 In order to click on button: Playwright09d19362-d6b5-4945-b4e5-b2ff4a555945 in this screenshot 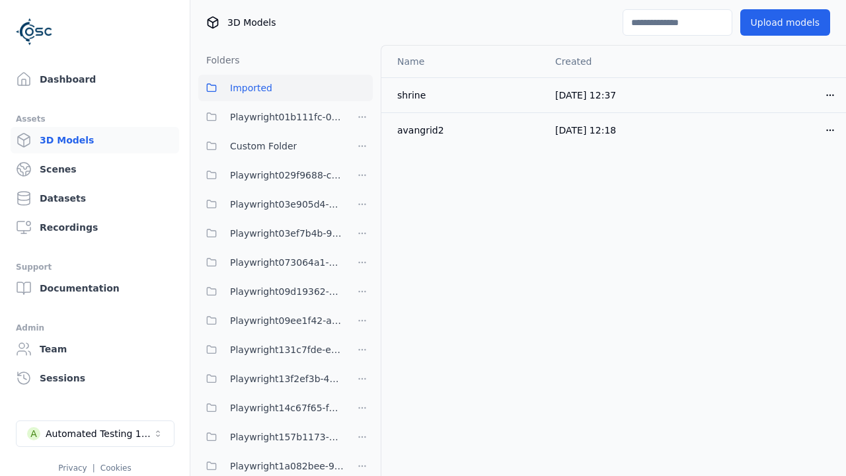, I will do `click(271, 291)`.